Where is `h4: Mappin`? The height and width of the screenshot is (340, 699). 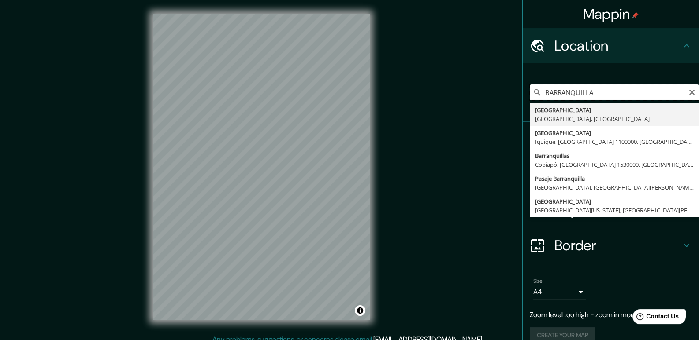 h4: Mappin is located at coordinates (610, 14).